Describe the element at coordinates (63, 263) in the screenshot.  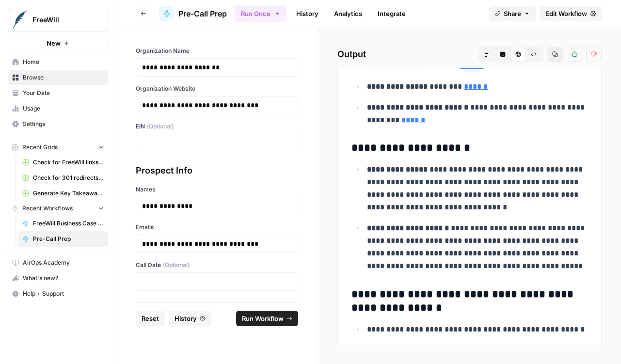
I see `span: AirOps Academy` at that location.